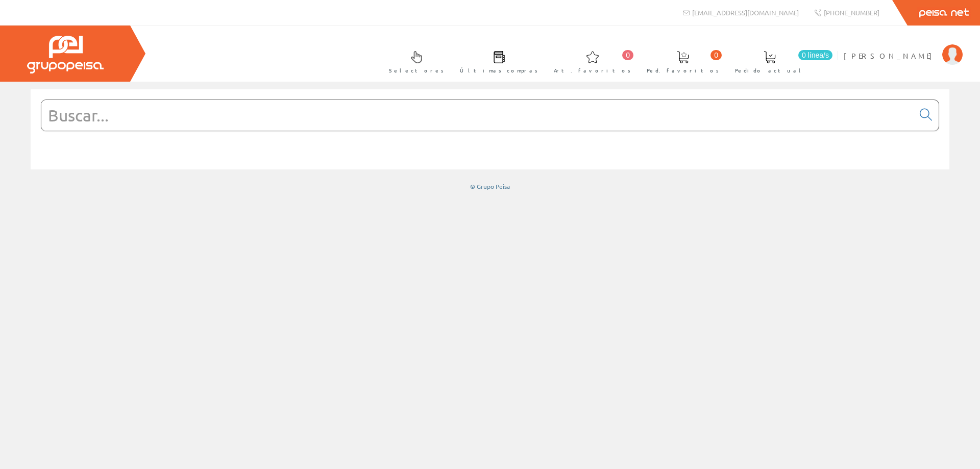  Describe the element at coordinates (770, 71) in the screenshot. I see `span: Pedido actual` at that location.